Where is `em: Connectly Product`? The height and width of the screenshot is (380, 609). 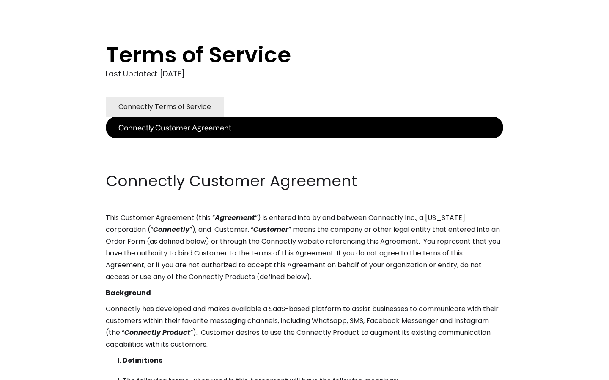
em: Connectly Product is located at coordinates (157, 333).